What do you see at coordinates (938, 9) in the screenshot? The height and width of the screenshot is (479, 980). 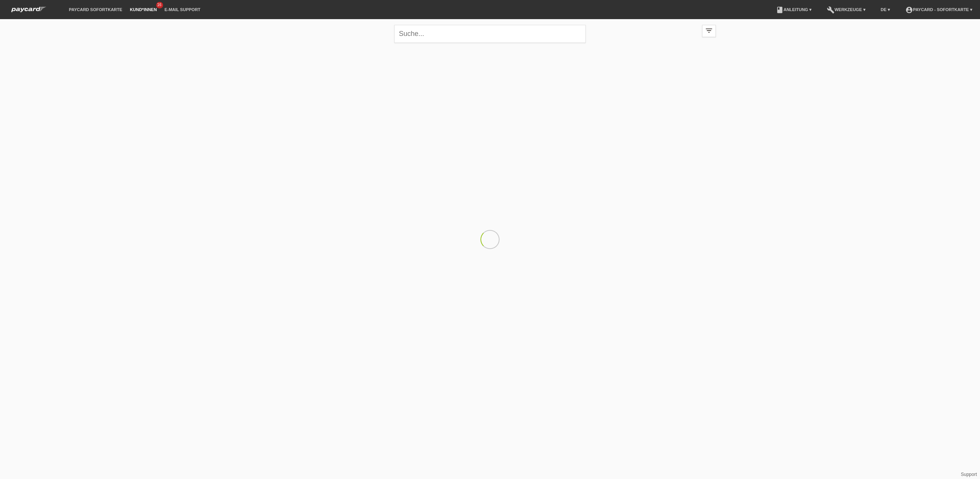 I see `a: account_circlepaycard - Sofortkarte ▾` at bounding box center [938, 9].